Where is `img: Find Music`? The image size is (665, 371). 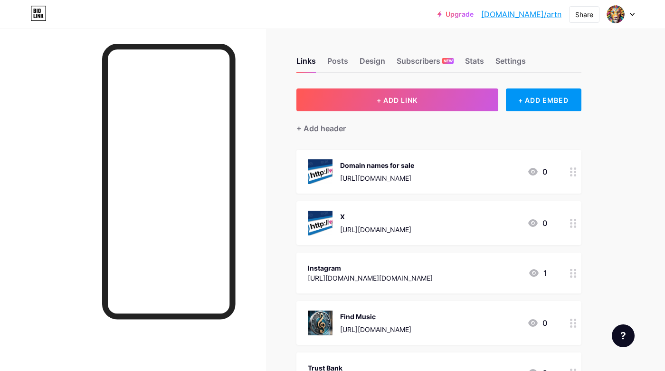 img: Find Music is located at coordinates (320, 323).